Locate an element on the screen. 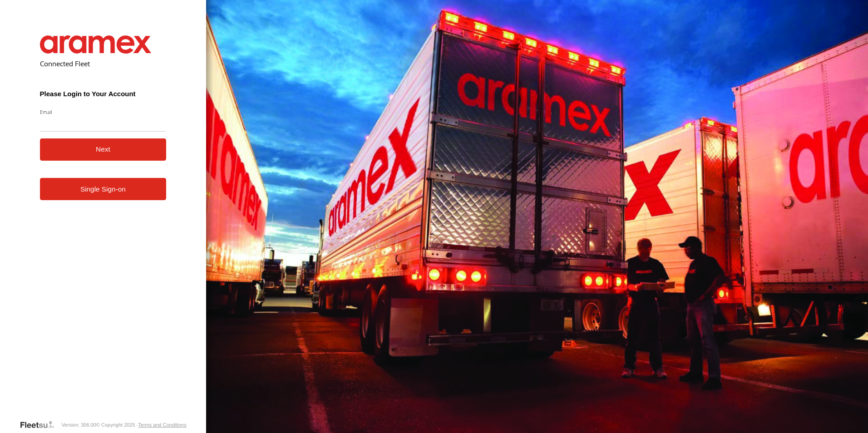  a: Single Sign-on is located at coordinates (103, 189).